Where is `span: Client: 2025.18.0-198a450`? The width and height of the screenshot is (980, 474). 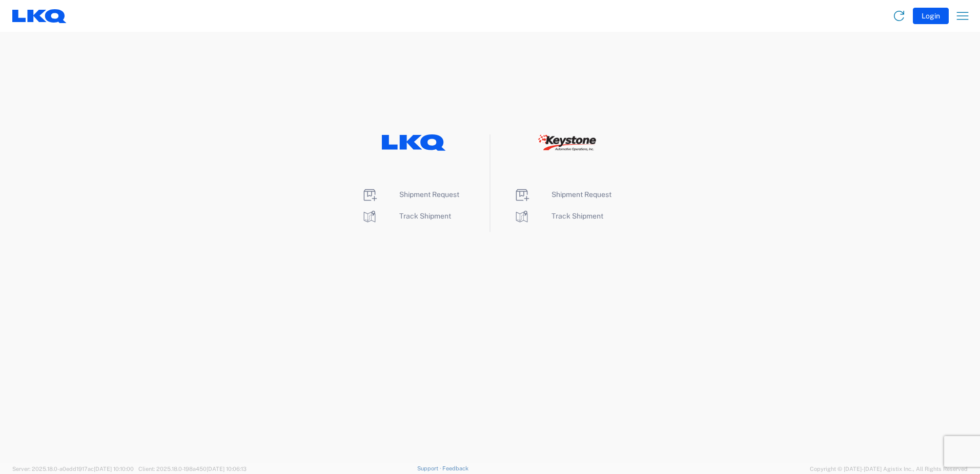
span: Client: 2025.18.0-198a450 is located at coordinates (193, 469).